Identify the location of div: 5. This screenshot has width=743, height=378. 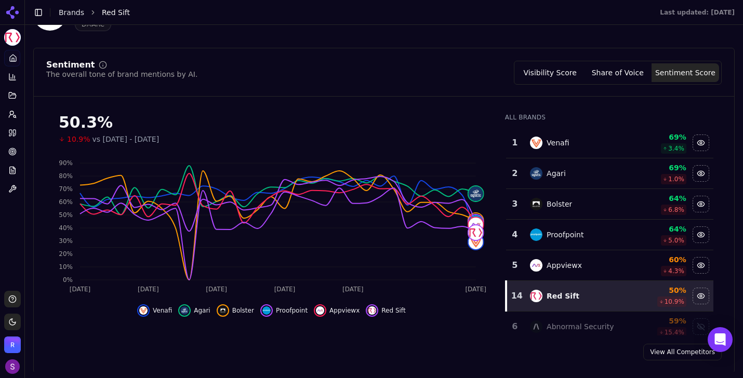
(515, 266).